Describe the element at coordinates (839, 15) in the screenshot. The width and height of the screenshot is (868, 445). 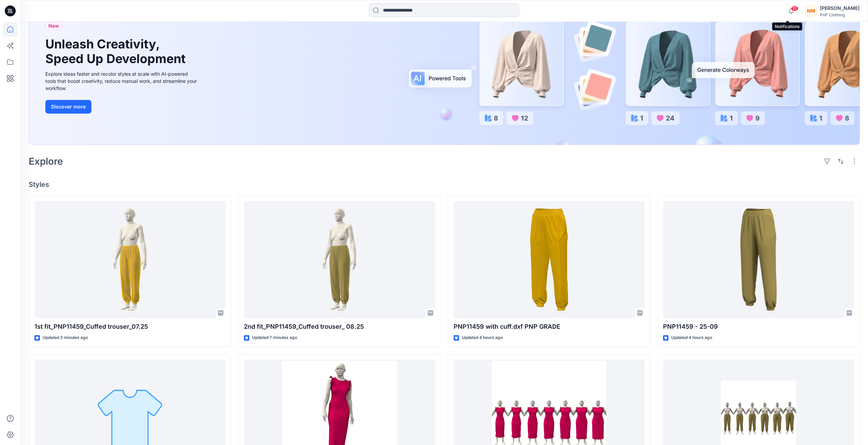
I see `div: PnP Clothing` at that location.